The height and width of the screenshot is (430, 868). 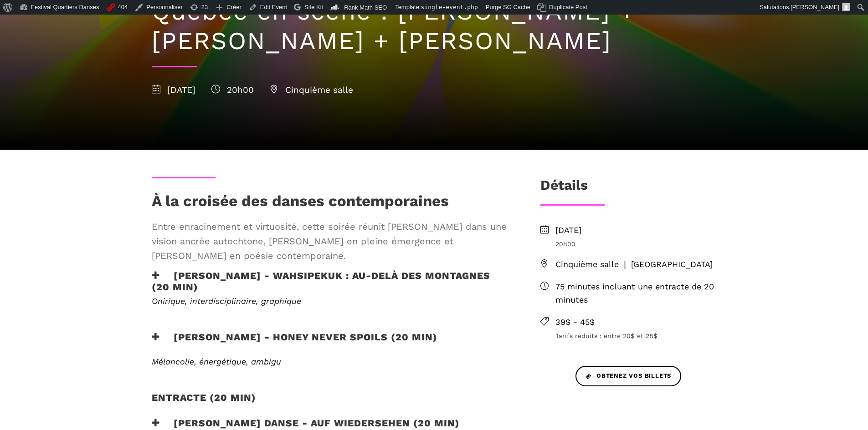 I want to click on h2: Entracte (20 MIN), so click(x=203, y=403).